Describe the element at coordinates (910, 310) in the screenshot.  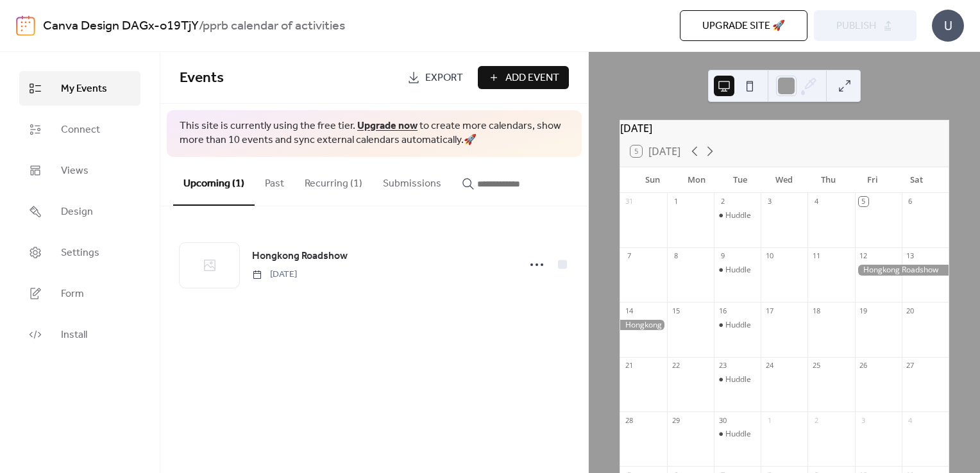
I see `div: 20` at that location.